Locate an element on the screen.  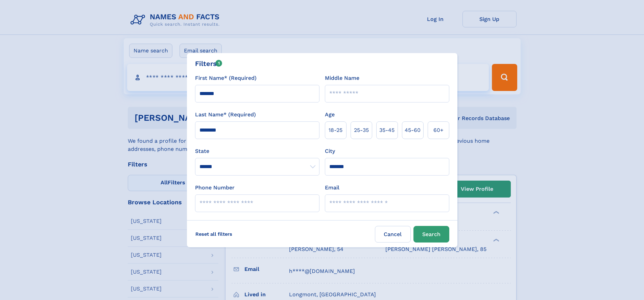
label: Reset all filters is located at coordinates (214, 234).